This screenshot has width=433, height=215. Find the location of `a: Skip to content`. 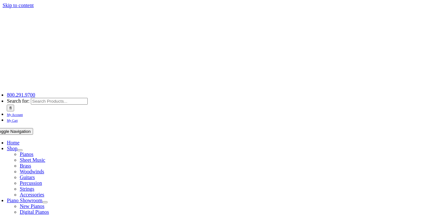

a: Skip to content is located at coordinates (18, 5).